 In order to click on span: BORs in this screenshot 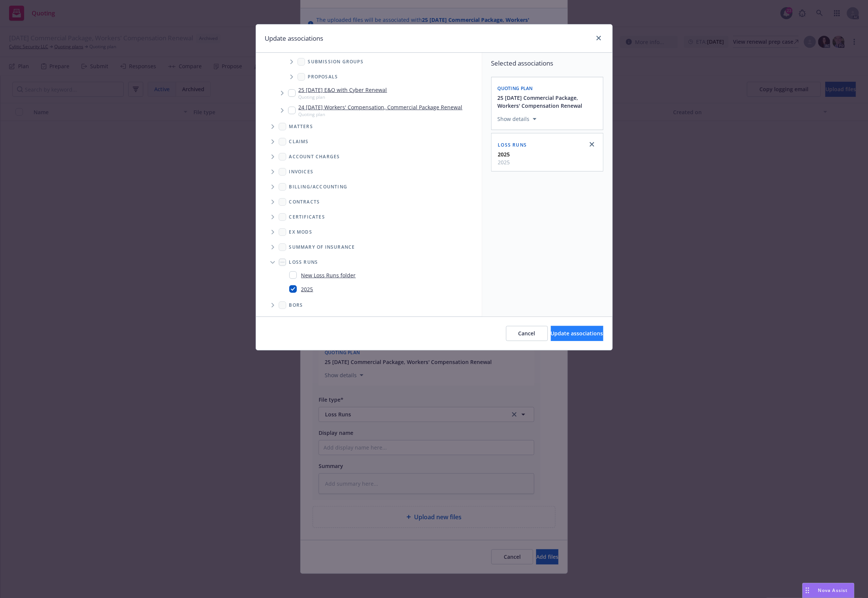, I will do `click(296, 305)`.